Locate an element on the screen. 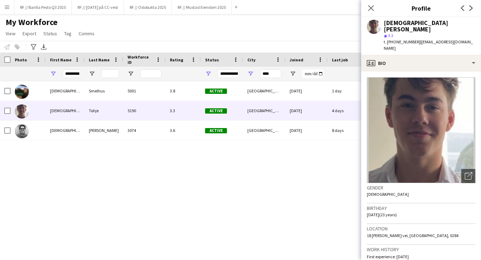 This screenshot has width=481, height=260. span: First Name is located at coordinates (61, 60).